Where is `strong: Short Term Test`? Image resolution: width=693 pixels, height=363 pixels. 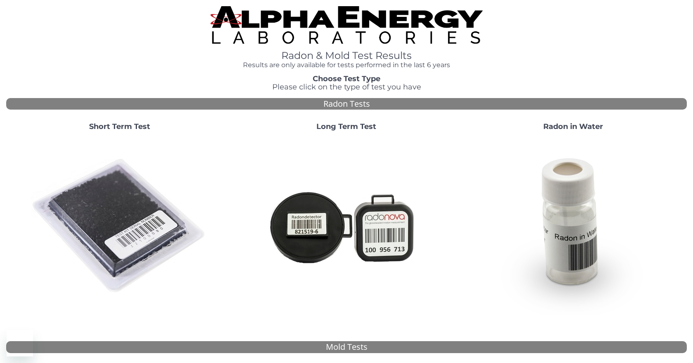 strong: Short Term Test is located at coordinates (120, 127).